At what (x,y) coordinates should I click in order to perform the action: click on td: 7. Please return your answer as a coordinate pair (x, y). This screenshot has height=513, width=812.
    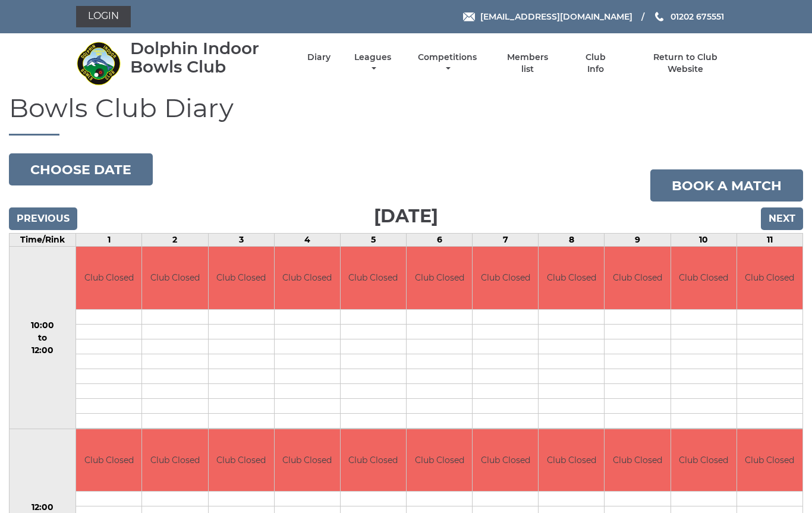
    Looking at the image, I should click on (506, 241).